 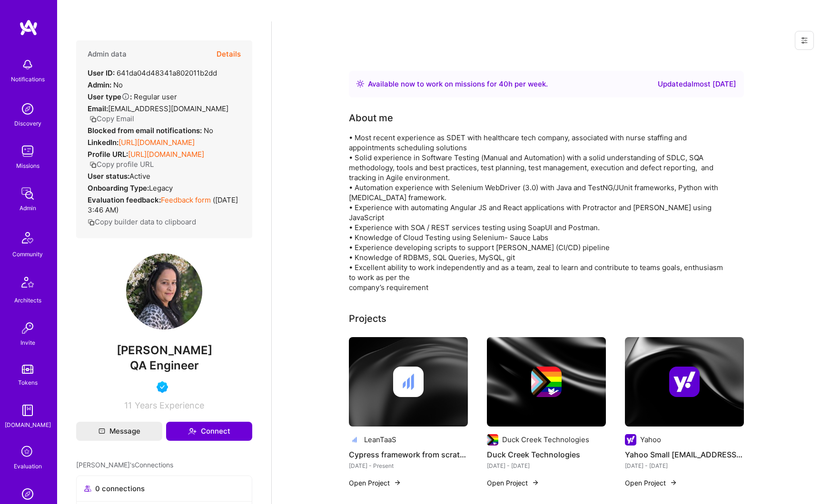 What do you see at coordinates (120, 489) in the screenshot?
I see `span: 0 connections` at bounding box center [120, 489].